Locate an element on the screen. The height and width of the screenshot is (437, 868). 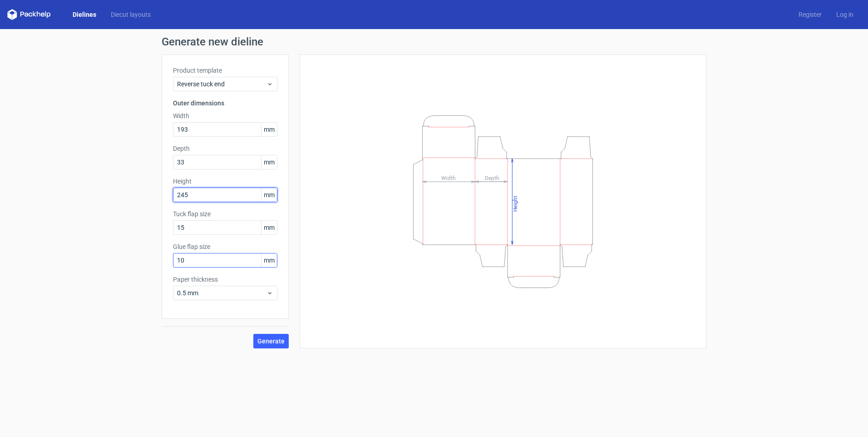
a: Diecut layouts is located at coordinates (131, 15).